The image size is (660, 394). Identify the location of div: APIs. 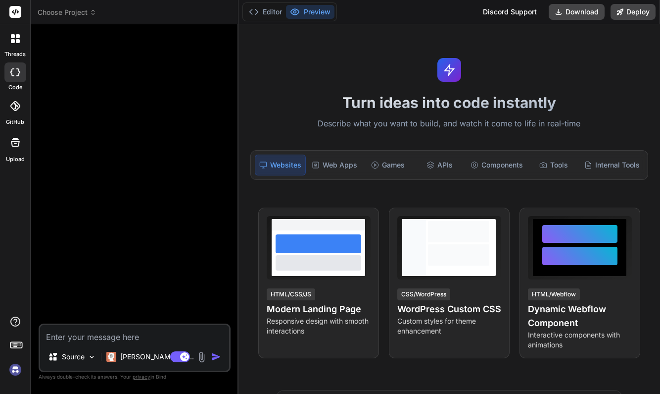
(440, 165).